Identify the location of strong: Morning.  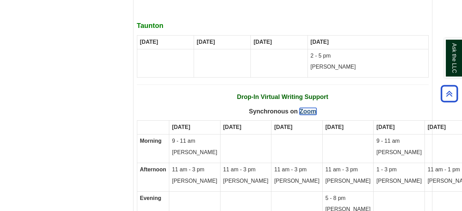
(151, 140).